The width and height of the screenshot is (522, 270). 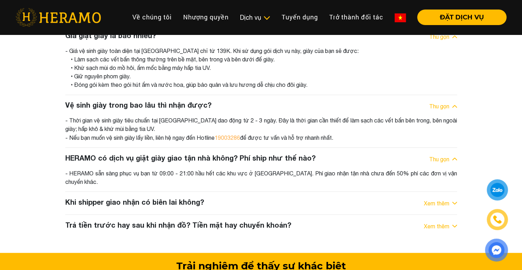 What do you see at coordinates (178, 224) in the screenshot?
I see `h3: Trả tiền trước hay sau khi nhận đồ? Tiền mặt hay chuyển khoản?` at bounding box center [178, 224].